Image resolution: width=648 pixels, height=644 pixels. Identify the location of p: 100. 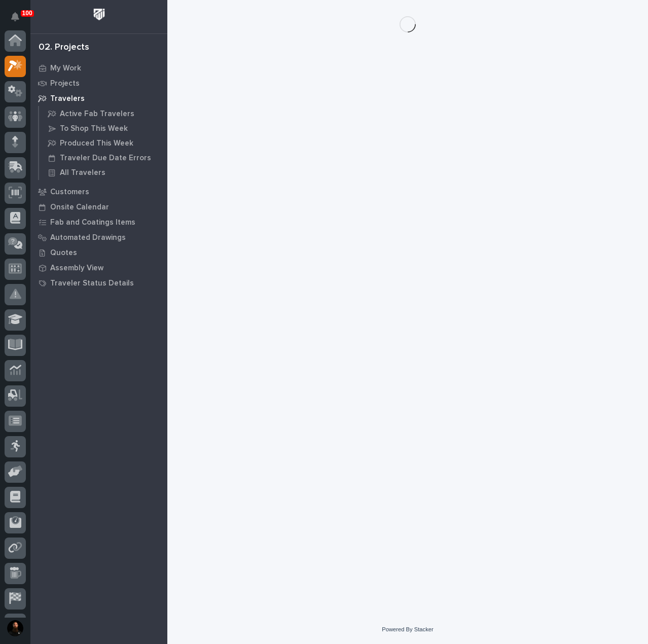
(27, 13).